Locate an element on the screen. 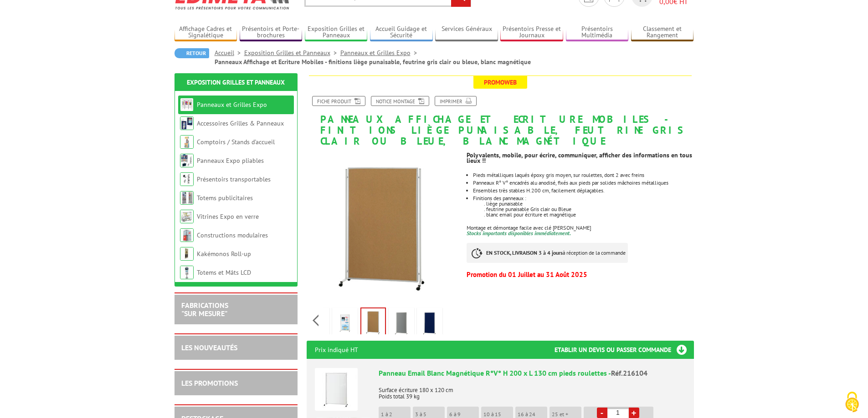 The height and width of the screenshot is (418, 868). p: 3 à 5 is located at coordinates (430, 415).